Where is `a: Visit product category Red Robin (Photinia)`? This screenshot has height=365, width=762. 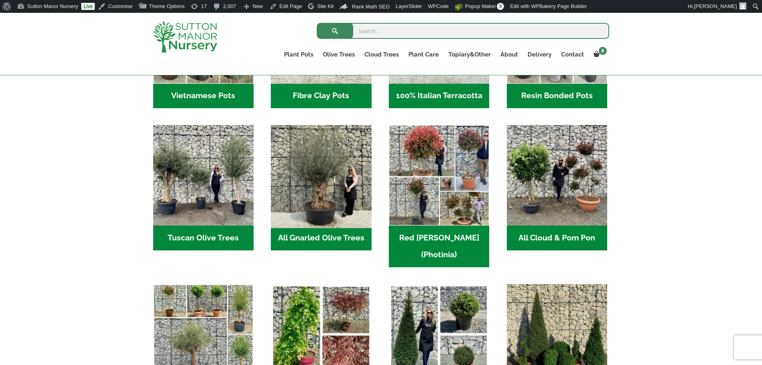 a: Visit product category Red Robin (Photinia) is located at coordinates (439, 196).